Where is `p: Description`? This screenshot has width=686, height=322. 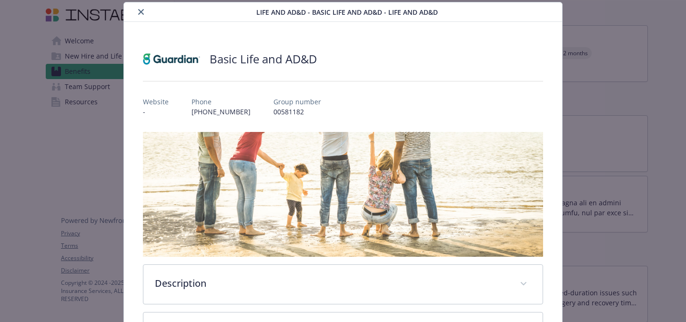
p: Description is located at coordinates (331, 283).